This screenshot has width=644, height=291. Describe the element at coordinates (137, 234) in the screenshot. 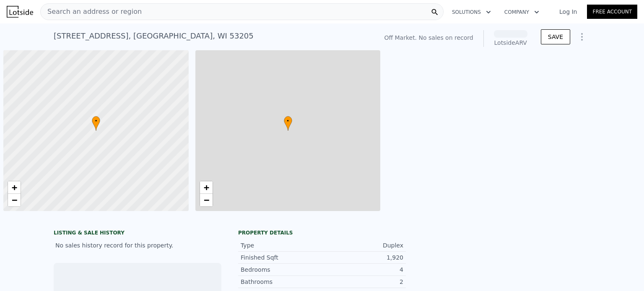

I see `div: LISTING & SALE HISTORY` at that location.